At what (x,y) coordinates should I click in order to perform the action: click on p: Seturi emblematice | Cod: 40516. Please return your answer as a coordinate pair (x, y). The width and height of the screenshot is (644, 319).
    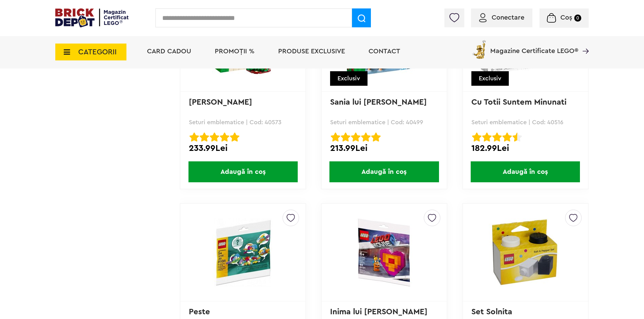
    Looking at the image, I should click on (525, 122).